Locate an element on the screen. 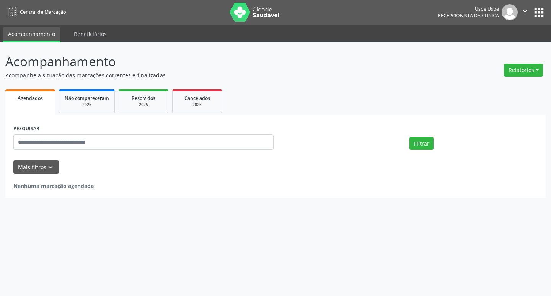 The image size is (551, 296). strong: Nenhuma marcação agendada is located at coordinates (54, 186).